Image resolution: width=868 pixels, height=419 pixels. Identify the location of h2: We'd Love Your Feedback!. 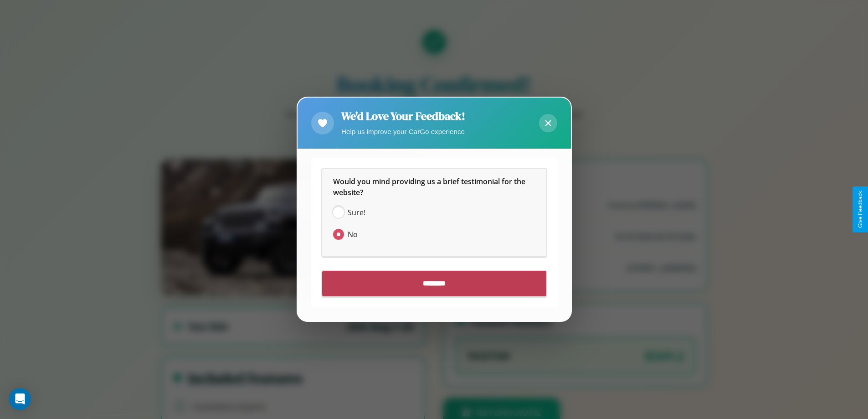
(403, 116).